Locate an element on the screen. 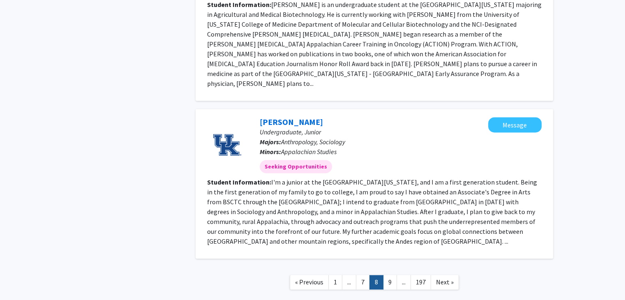  a: Next is located at coordinates (445, 282).